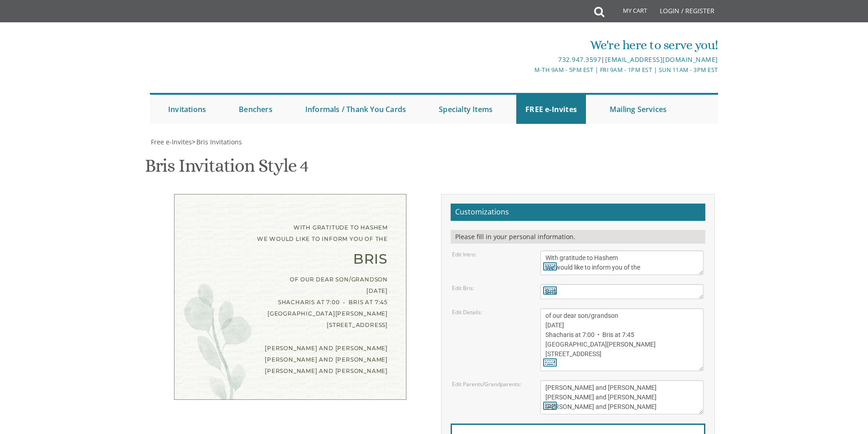  Describe the element at coordinates (256, 109) in the screenshot. I see `a: Benchers` at that location.